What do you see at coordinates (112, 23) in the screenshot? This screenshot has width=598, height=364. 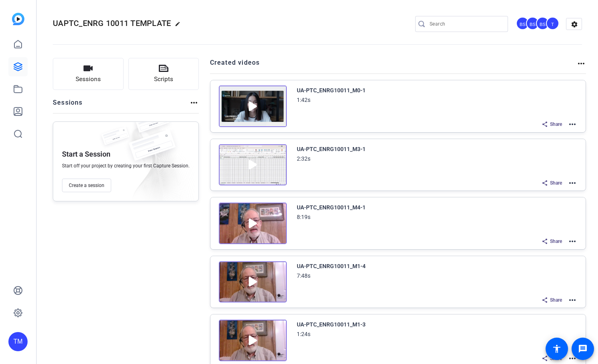 I see `span: UAPTC_ENRG 10011 TEMPLATE` at bounding box center [112, 23].